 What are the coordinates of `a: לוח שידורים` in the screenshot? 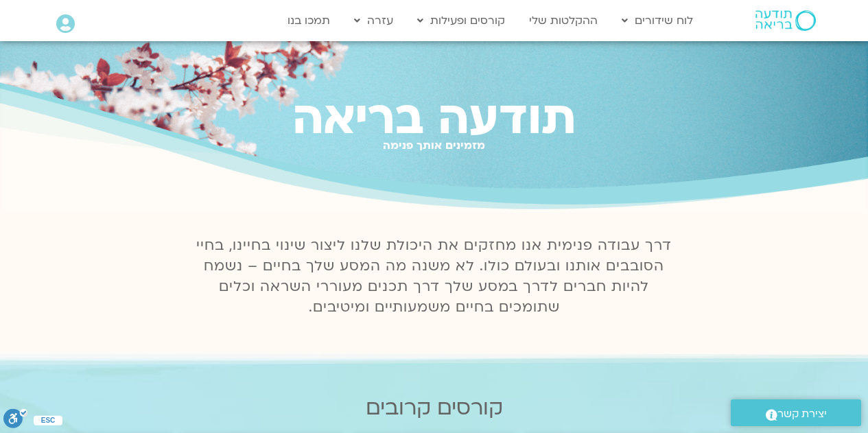 It's located at (657, 21).